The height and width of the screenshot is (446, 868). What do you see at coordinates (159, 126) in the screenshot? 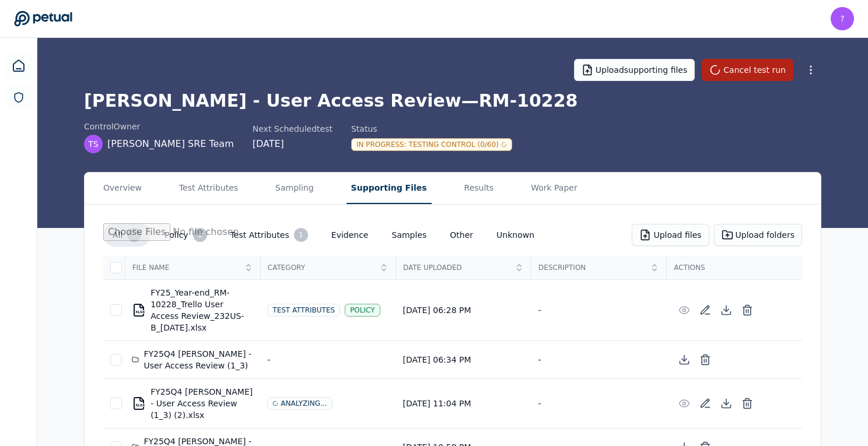
I see `div: control Owner` at bounding box center [159, 126].